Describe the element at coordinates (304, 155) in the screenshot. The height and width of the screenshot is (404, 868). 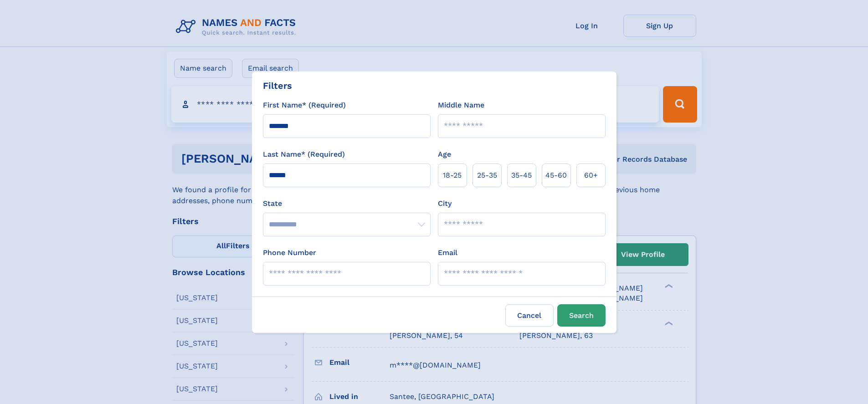
I see `label: Last Name* (Required)` at that location.